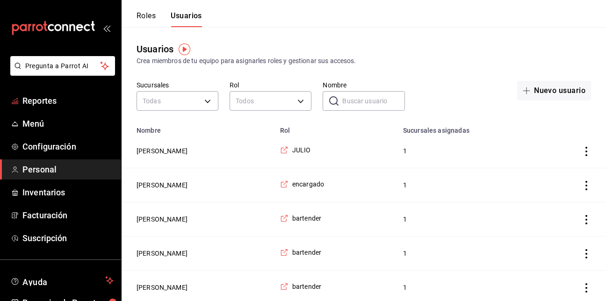  What do you see at coordinates (469, 128) in the screenshot?
I see `th: Sucursales asignadas` at bounding box center [469, 128].